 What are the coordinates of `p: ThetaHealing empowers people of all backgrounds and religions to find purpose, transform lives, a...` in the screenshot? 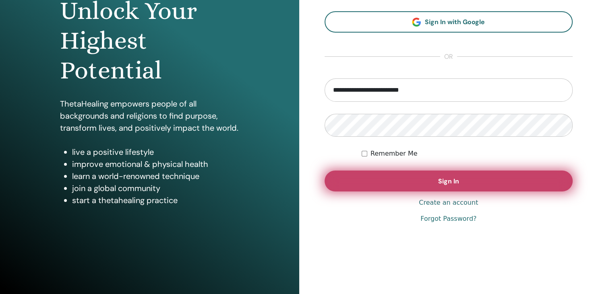 It's located at (149, 116).